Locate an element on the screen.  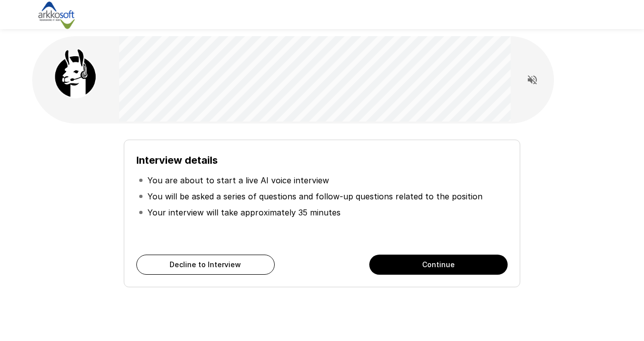
p: You will be asked a series of questions and follow-up questions related to the position is located at coordinates (315, 196).